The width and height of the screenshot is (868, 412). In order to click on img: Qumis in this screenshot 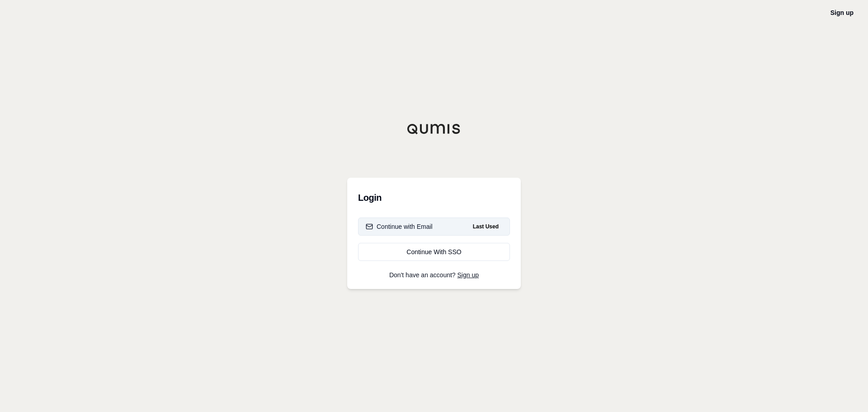, I will do `click(434, 129)`.